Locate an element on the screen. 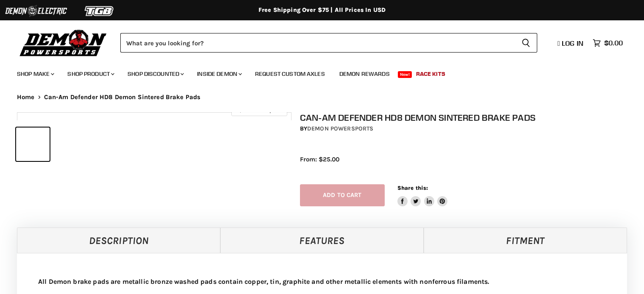 Image resolution: width=644 pixels, height=294 pixels. a: $0.00 is located at coordinates (608, 43).